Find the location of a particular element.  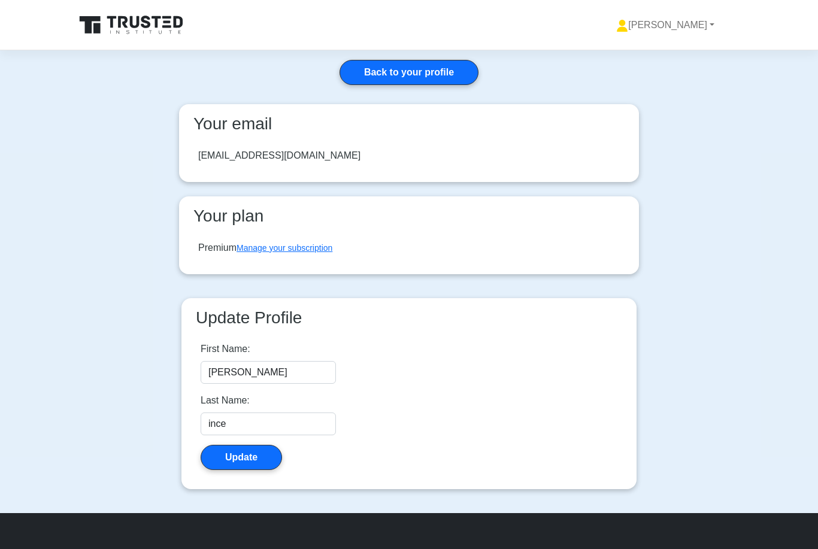

div: Premium is located at coordinates (265, 248).